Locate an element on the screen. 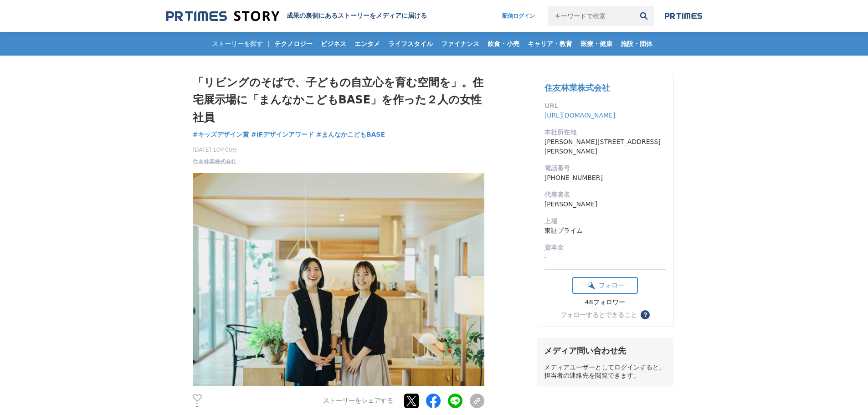 The height and width of the screenshot is (415, 868). h1: 「リビングのそばで、子どもの自立心を育む空間を」。住宅展示場に「まんなかこどもBASE」を作った２人の女性社員 is located at coordinates (338, 100).